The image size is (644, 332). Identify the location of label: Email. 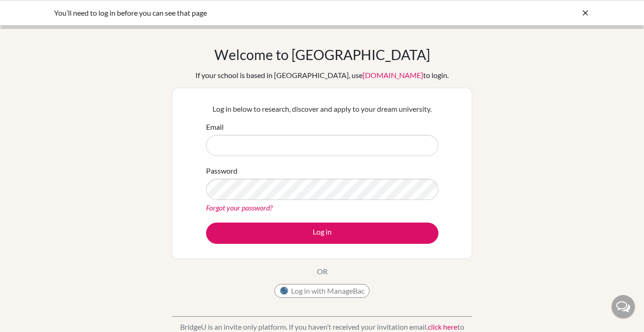
(214, 127).